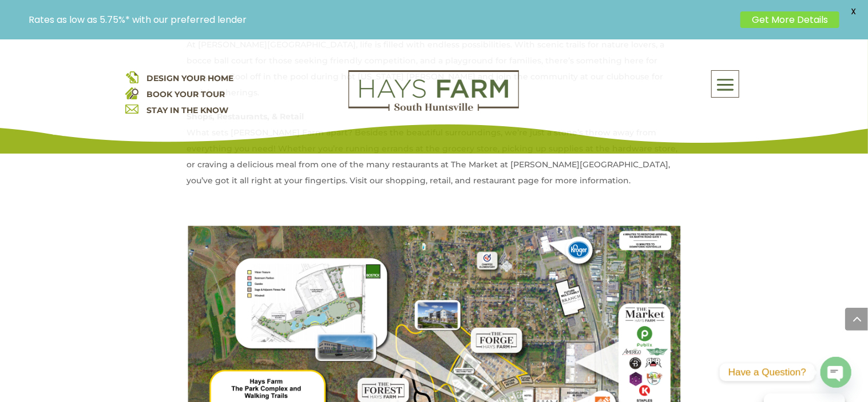  What do you see at coordinates (381, 19) in the screenshot?
I see `p: Rates as low as 5.75%* with our preferred lender` at bounding box center [381, 19].